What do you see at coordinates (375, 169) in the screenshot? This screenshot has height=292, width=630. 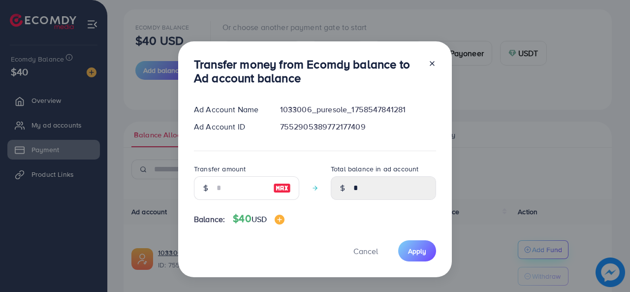 I see `label: Total balance in ad account` at bounding box center [375, 169].